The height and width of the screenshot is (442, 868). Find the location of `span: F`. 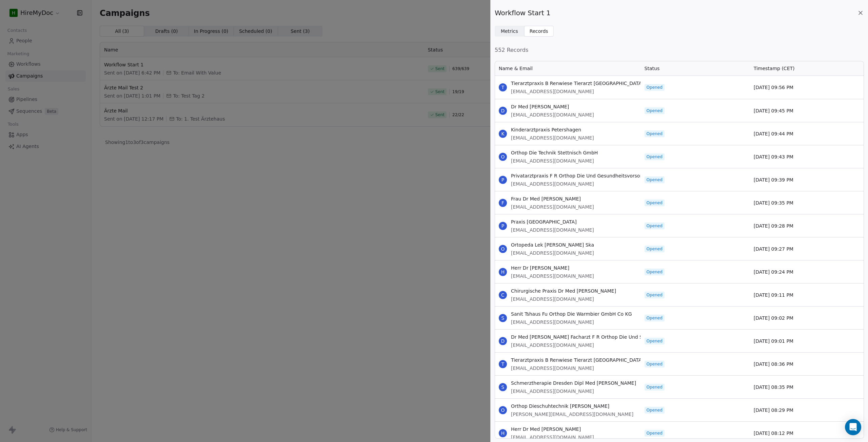

span: F is located at coordinates (503, 203).